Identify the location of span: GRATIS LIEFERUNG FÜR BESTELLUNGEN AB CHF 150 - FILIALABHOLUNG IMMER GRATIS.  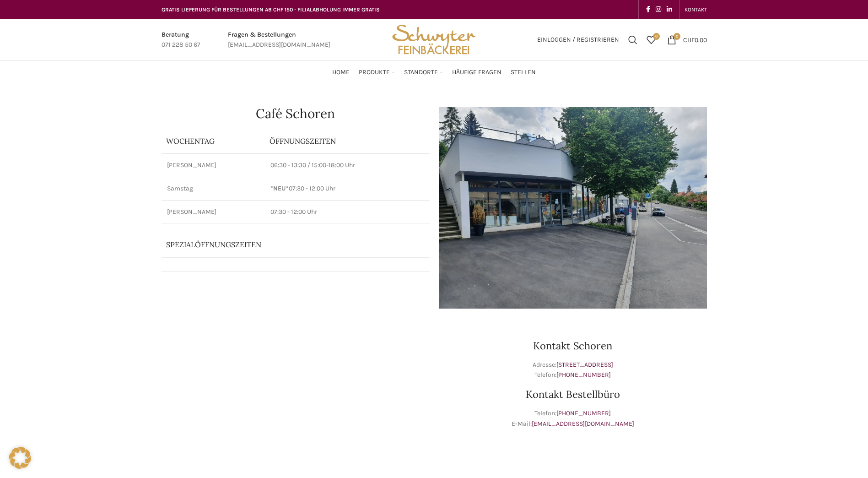
(271, 10).